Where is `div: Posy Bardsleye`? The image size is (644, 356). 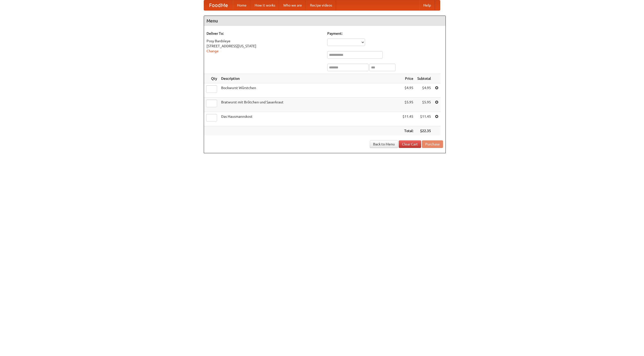 div: Posy Bardsleye is located at coordinates (264, 41).